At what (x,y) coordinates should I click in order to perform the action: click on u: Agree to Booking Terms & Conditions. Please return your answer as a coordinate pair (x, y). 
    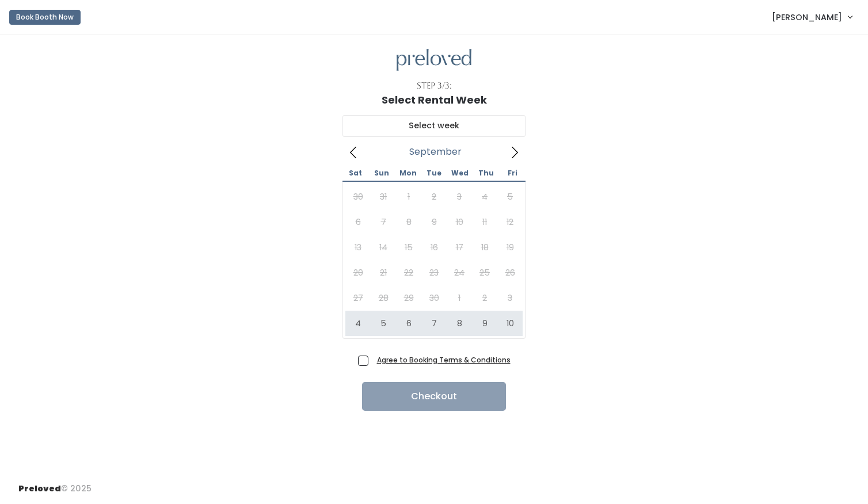
    Looking at the image, I should click on (444, 360).